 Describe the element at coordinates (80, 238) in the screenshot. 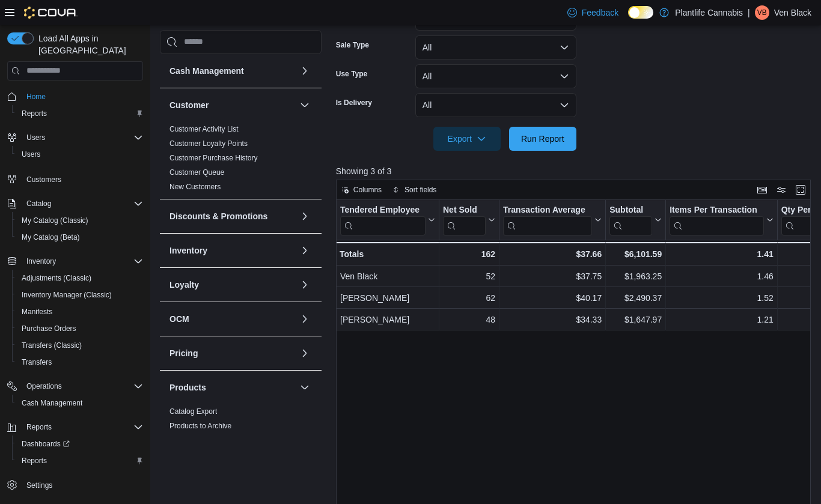

I see `button: My Catalog (Beta)` at that location.